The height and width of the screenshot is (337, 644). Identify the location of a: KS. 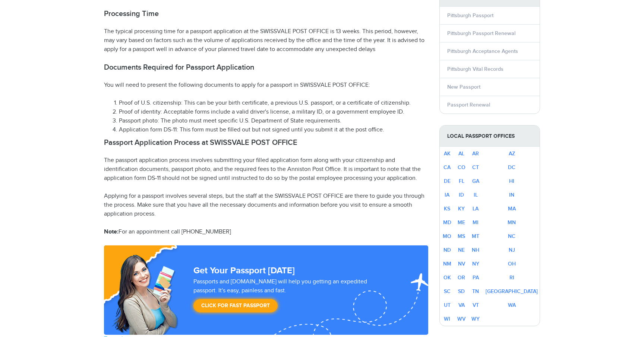
(447, 209).